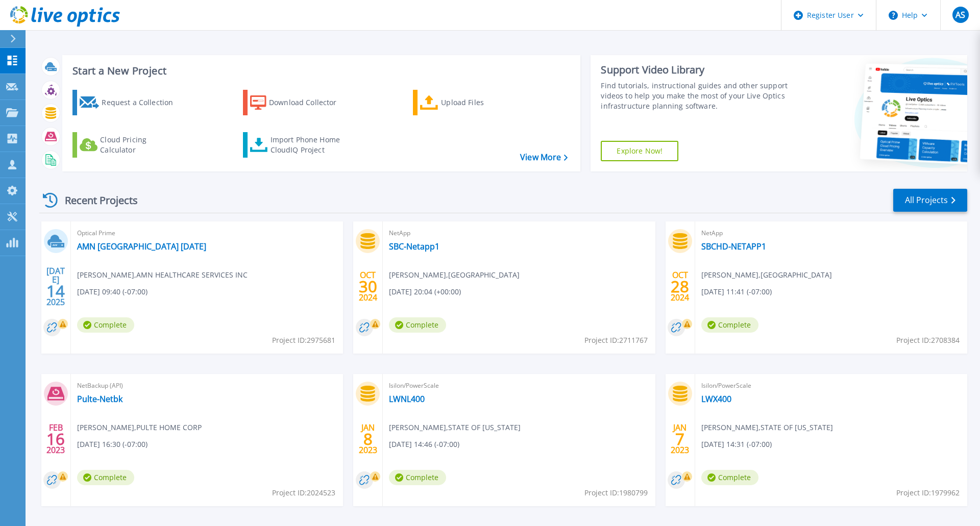  I want to click on span: Project ID: 2711767, so click(616, 340).